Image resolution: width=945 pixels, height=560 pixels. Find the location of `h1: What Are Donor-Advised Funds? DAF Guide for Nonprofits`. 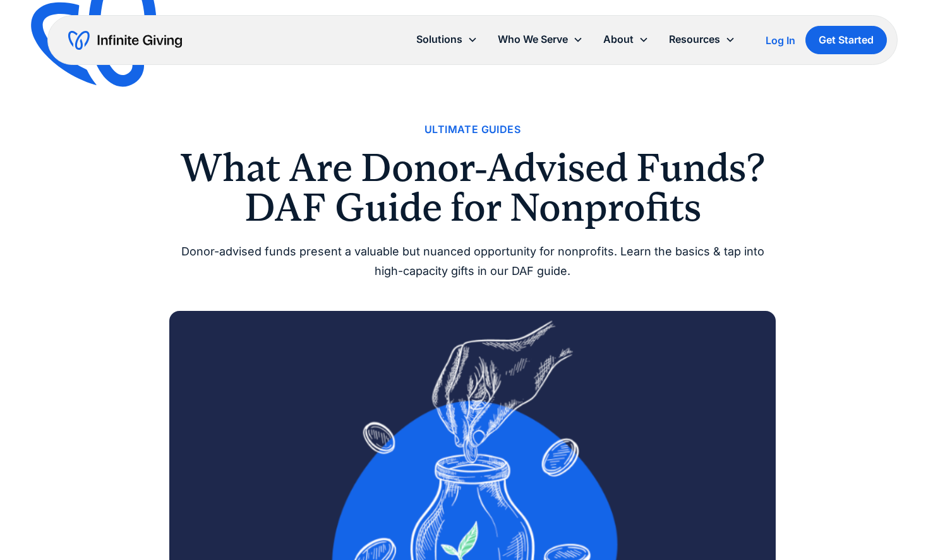

h1: What Are Donor-Advised Funds? DAF Guide for Nonprofits is located at coordinates (472, 187).